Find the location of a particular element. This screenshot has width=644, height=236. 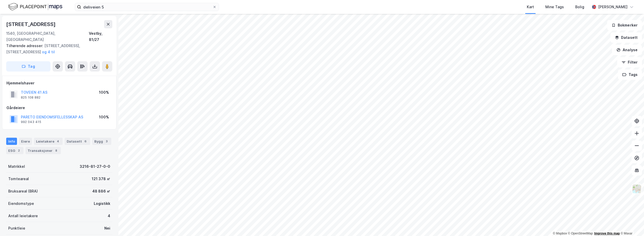

div: 48 886 ㎡ is located at coordinates (101, 192).